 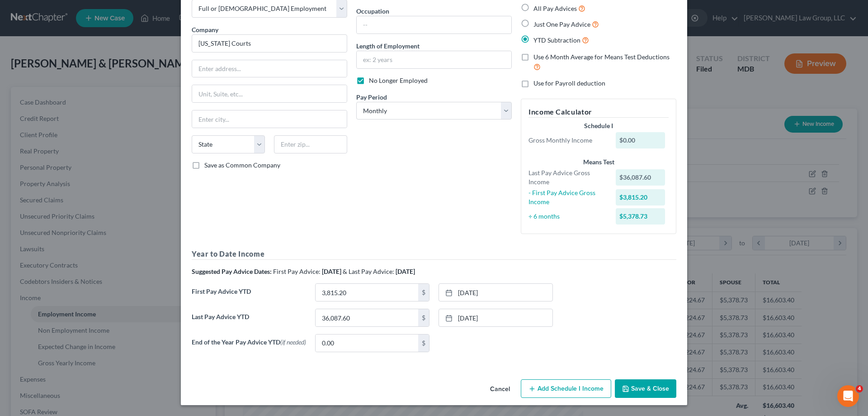 I want to click on button: Add Schedule I Income, so click(x=566, y=388).